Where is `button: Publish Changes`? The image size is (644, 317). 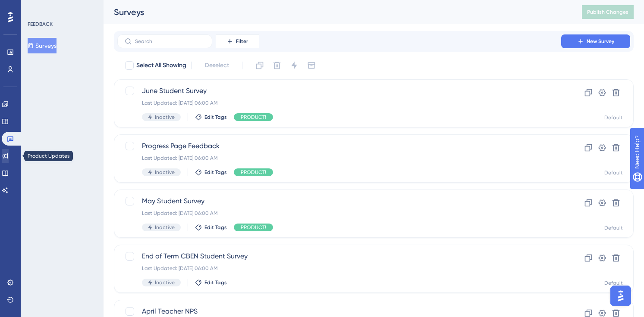 button: Publish Changes is located at coordinates (608, 12).